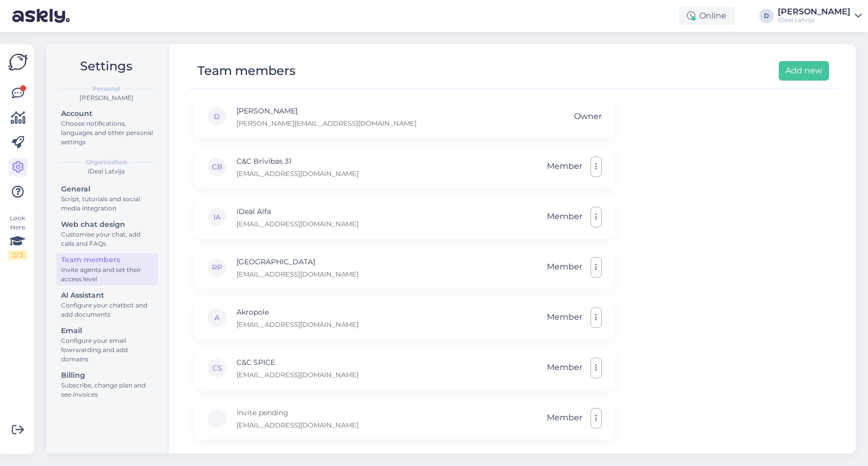 Image resolution: width=868 pixels, height=466 pixels. What do you see at coordinates (217, 317) in the screenshot?
I see `div: A` at bounding box center [217, 317].